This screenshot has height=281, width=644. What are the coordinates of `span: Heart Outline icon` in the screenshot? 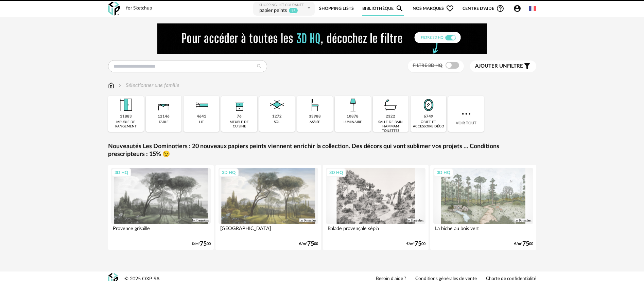 It's located at (450, 8).